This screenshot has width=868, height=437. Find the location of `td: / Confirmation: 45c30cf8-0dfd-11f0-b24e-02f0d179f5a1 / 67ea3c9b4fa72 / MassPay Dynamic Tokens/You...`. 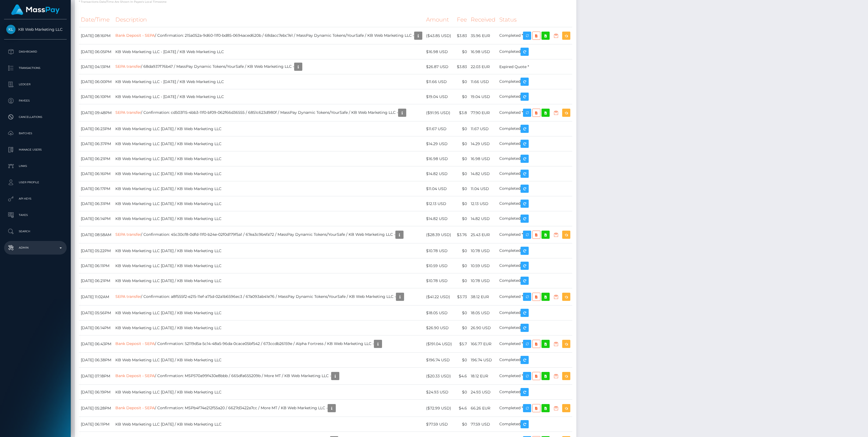

td: / Confirmation: 45c30cf8-0dfd-11f0-b24e-02f0d179f5a1 / 67ea3c9b4fa72 / MassPay Dynamic Tokens/You... is located at coordinates (269, 235).